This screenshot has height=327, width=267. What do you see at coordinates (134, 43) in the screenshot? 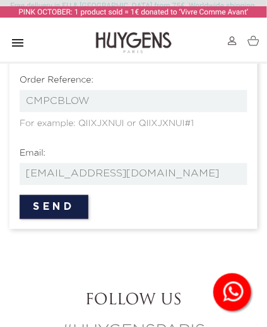
I see `img: Huygens` at bounding box center [134, 43].